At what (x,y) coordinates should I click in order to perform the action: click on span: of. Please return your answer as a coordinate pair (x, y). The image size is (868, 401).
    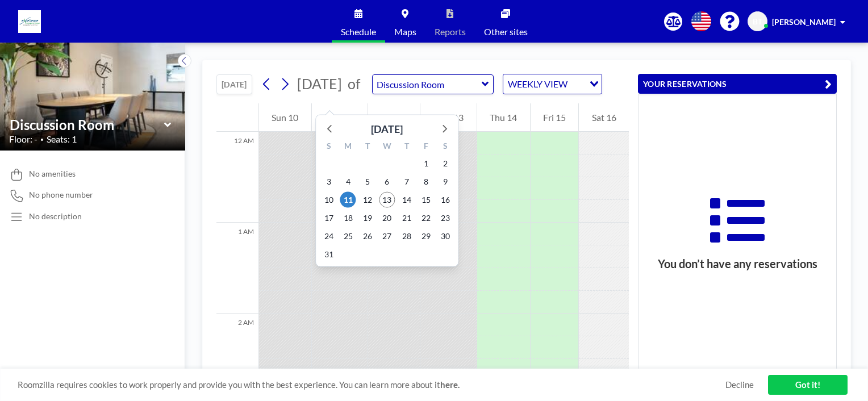
    Looking at the image, I should click on (354, 83).